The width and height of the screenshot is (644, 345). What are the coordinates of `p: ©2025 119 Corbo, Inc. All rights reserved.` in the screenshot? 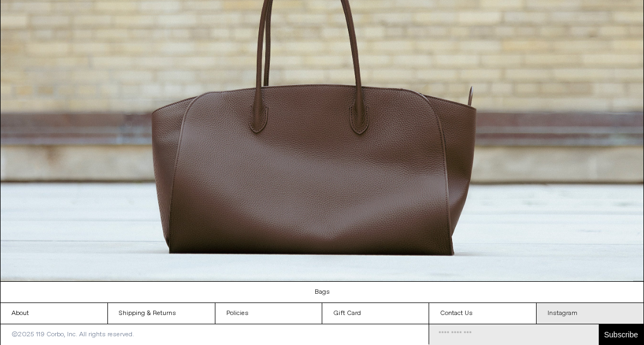 It's located at (72, 335).